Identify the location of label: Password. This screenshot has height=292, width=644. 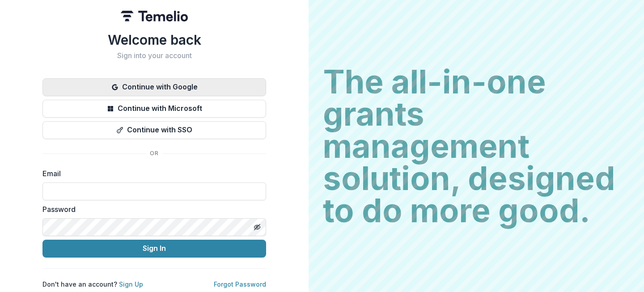
(152, 209).